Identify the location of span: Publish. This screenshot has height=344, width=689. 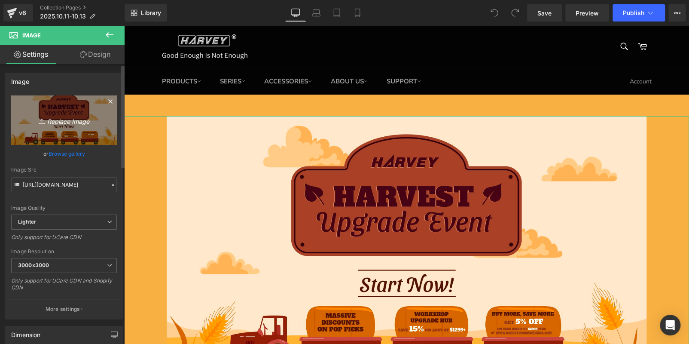
(634, 13).